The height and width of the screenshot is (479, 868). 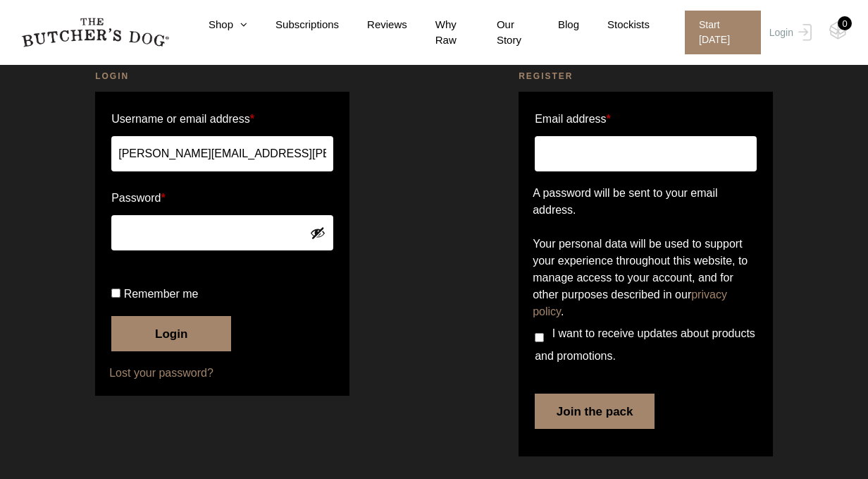 I want to click on button: Show password, so click(x=318, y=233).